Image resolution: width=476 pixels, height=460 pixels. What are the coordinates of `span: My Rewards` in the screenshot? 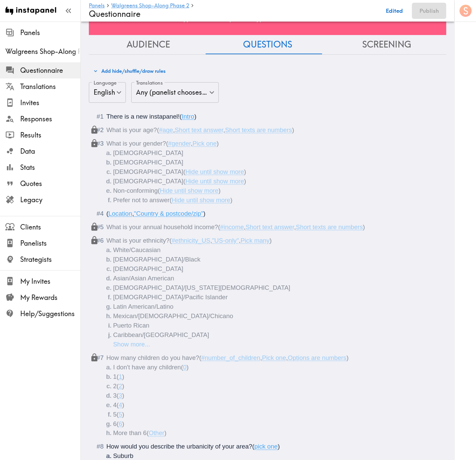 It's located at (50, 297).